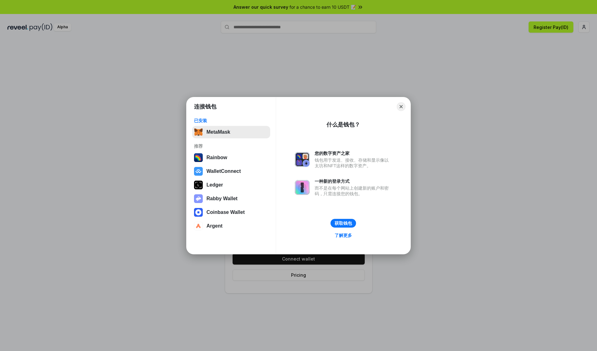 This screenshot has height=351, width=597. I want to click on img: svg+xml,%3Csvg%20fill%3D%22none%22%20height%3D%2233%22%20viewBox%3D%220%200%2035%2033%22%20width%..., so click(198, 132).